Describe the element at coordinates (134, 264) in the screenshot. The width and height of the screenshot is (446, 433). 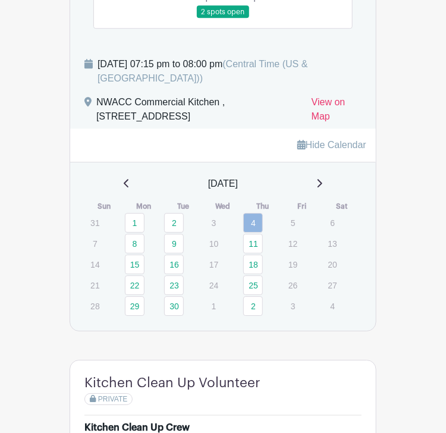
I see `a: 15` at that location.